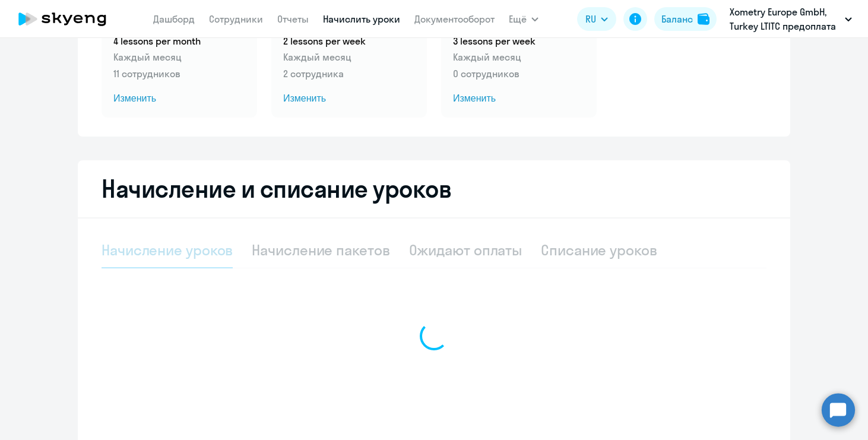 The height and width of the screenshot is (440, 868). What do you see at coordinates (361, 19) in the screenshot?
I see `a: Начислить уроки` at bounding box center [361, 19].